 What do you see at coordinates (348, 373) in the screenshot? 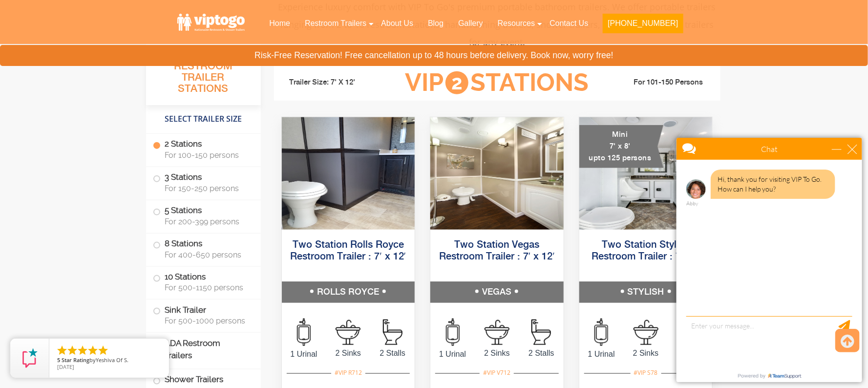
I see `div: #VIP R712` at bounding box center [348, 373].